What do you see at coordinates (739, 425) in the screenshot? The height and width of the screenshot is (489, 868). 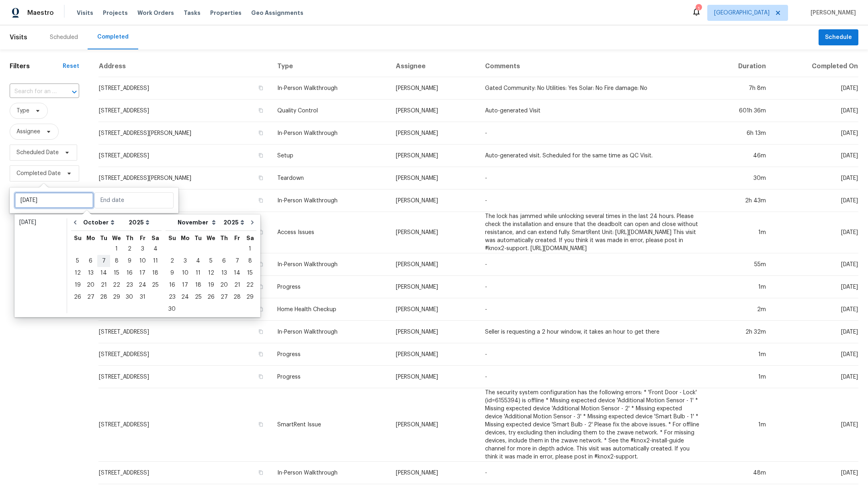 I see `td: 1m` at bounding box center [739, 425].